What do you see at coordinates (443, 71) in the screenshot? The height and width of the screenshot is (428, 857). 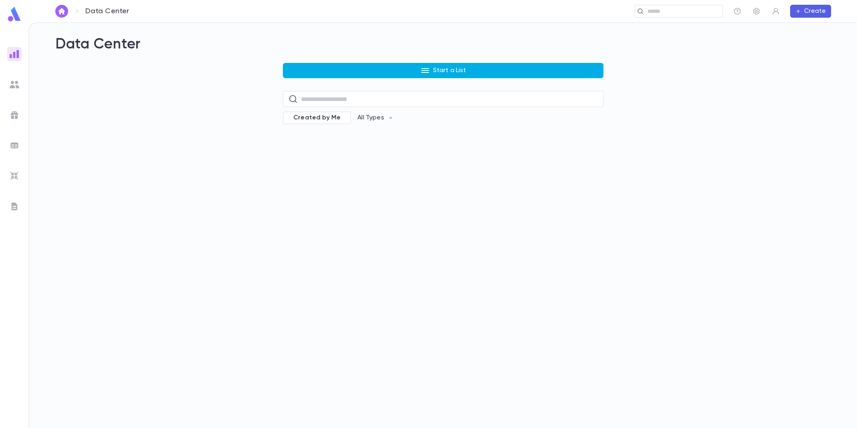 I see `button: Start a List` at bounding box center [443, 71].